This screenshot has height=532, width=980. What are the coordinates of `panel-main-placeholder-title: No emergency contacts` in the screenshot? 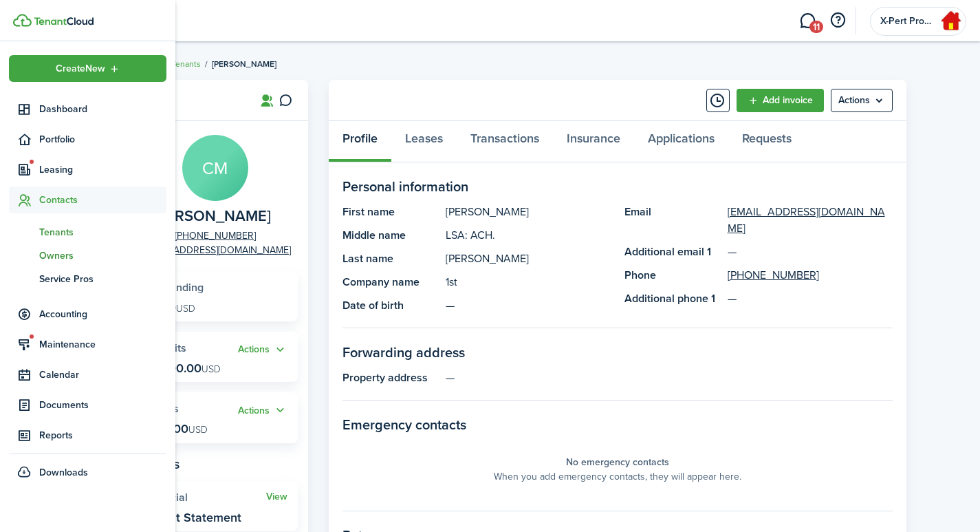 It's located at (617, 461).